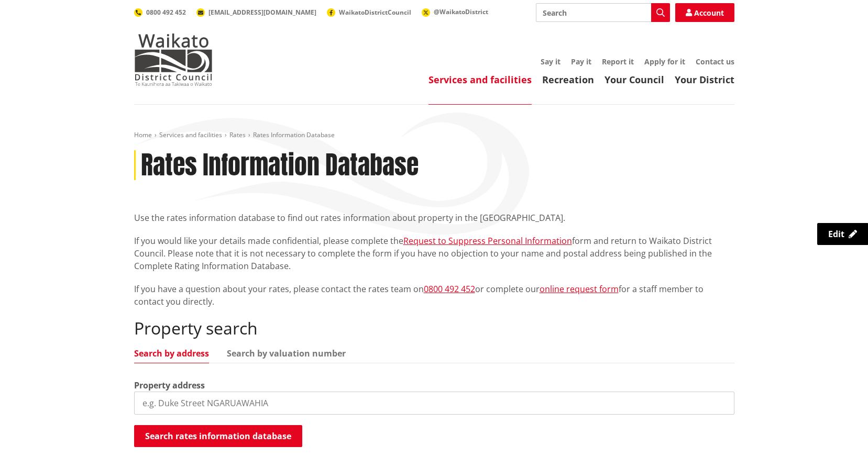  I want to click on span: WaikatoDistrictCouncil, so click(375, 12).